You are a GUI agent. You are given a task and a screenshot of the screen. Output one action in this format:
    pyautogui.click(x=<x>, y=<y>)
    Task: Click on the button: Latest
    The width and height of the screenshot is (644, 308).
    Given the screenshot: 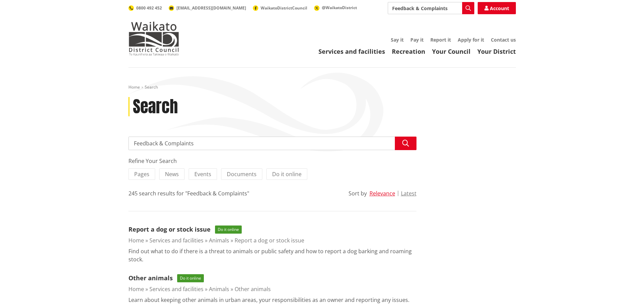 What is the action you would take?
    pyautogui.click(x=409, y=193)
    